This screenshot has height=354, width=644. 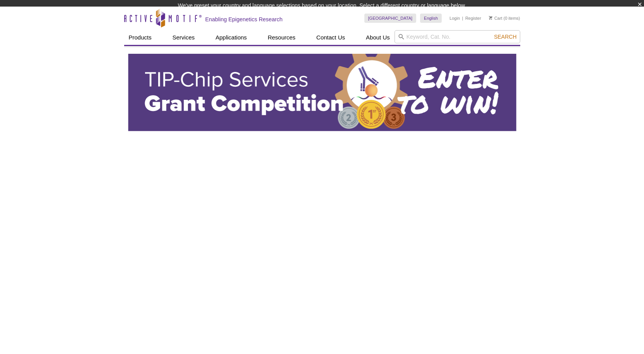 What do you see at coordinates (244, 20) in the screenshot?
I see `h2: Enabling Epigenetics Research` at bounding box center [244, 20].